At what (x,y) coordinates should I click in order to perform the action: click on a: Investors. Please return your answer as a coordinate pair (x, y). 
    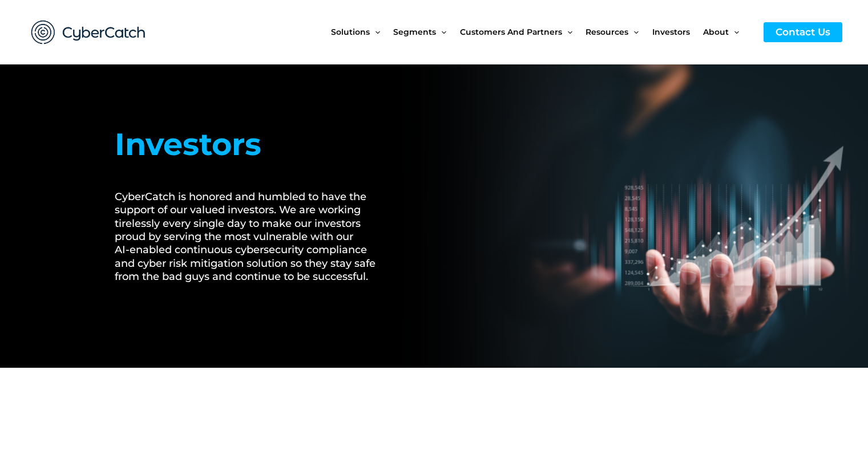
    Looking at the image, I should click on (678, 32).